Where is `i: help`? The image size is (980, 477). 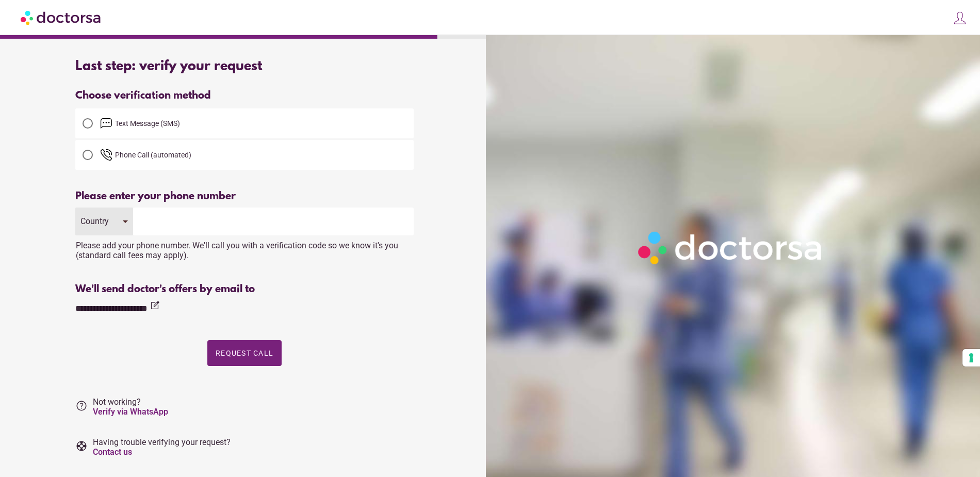
i: help is located at coordinates (82, 405).